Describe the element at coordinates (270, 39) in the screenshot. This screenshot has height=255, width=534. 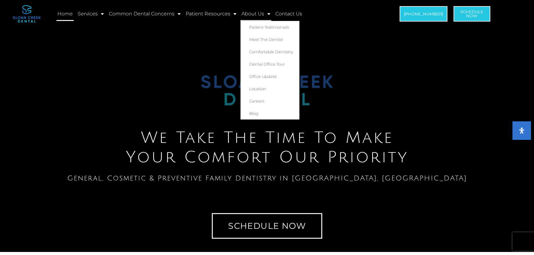
I see `a: Meet The Dentist` at that location.